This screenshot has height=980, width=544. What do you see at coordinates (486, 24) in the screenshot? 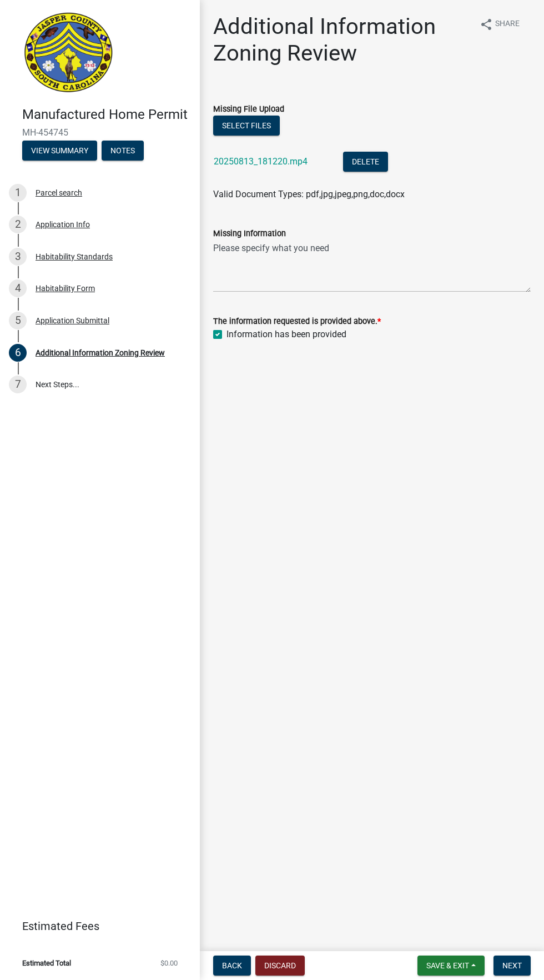
I see `i: share` at bounding box center [486, 24].